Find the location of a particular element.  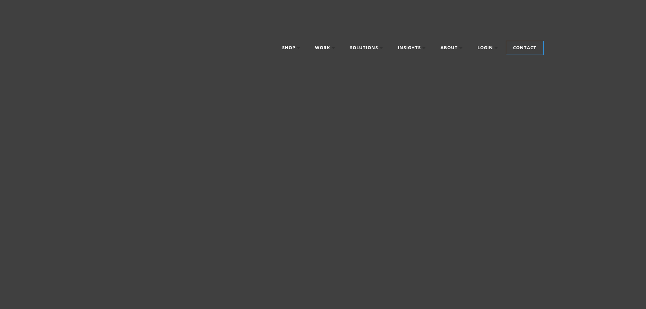

a: Contact is located at coordinates (524, 48).